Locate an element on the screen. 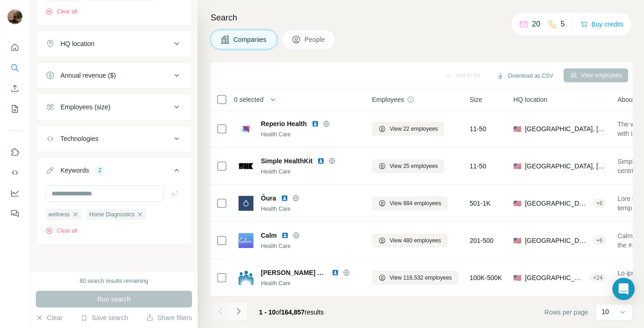 The width and height of the screenshot is (644, 328). img: Logo of Simple HealthKit is located at coordinates (246, 166).